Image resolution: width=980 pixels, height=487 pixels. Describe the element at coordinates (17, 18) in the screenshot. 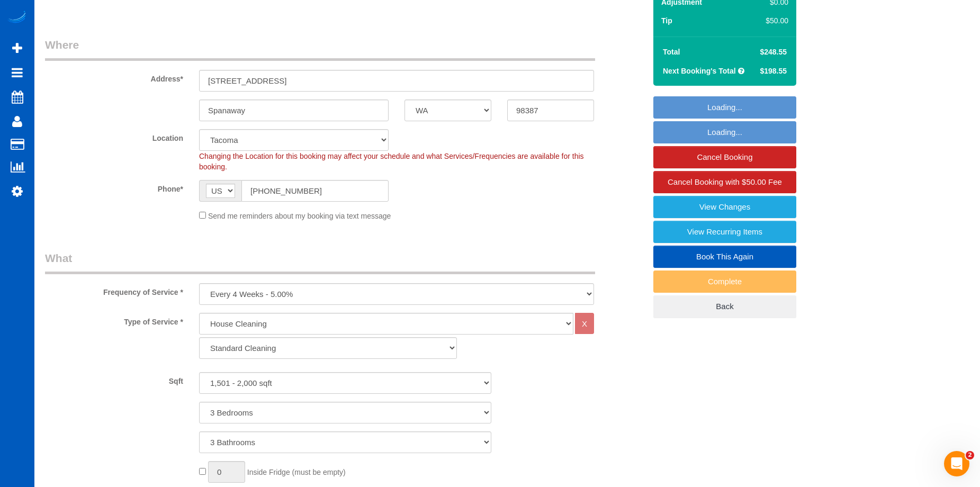

I see `a: Automaid Logo` at that location.